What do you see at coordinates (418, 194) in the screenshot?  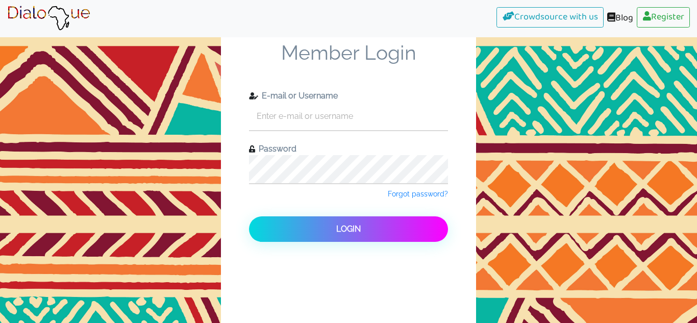 I see `span: Forgot password?` at bounding box center [418, 194].